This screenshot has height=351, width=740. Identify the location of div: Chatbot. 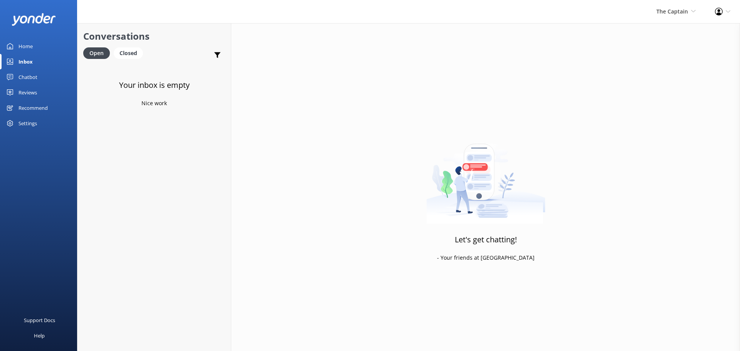
(28, 77).